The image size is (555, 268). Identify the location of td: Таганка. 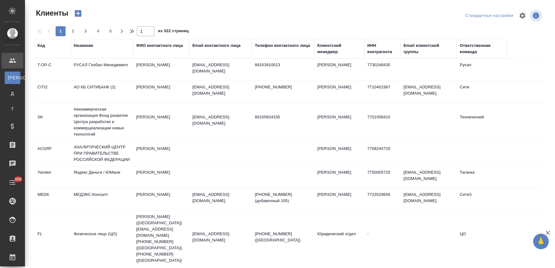
(481, 177).